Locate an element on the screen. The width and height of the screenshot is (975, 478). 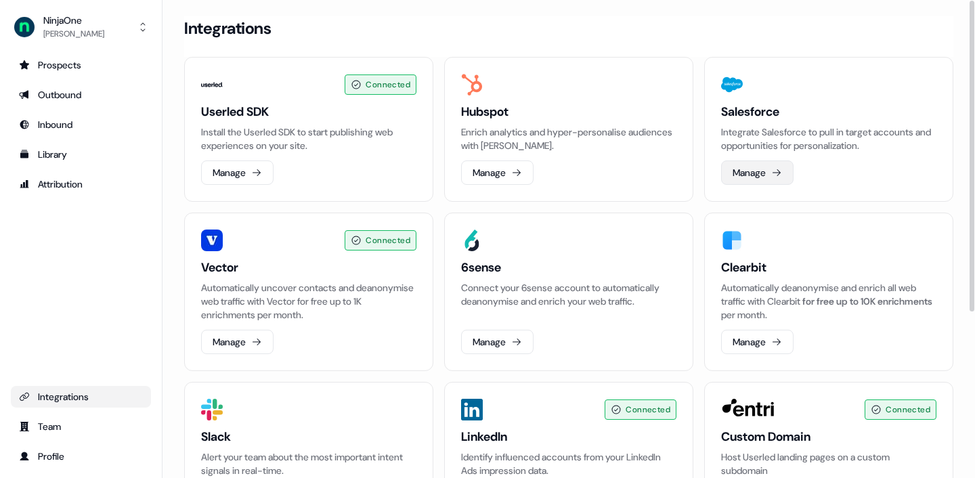
p: Alert your team about the most important intent signals in real-time. is located at coordinates (309, 464).